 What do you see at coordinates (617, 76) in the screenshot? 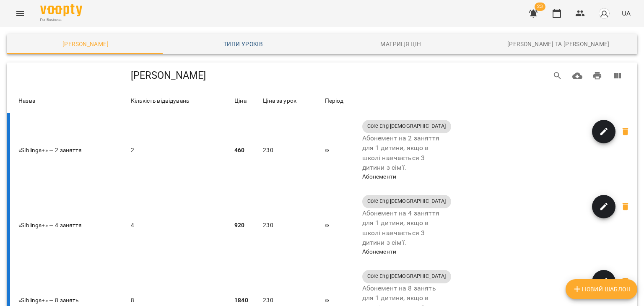
I see `button: View Columns` at bounding box center [617, 76].